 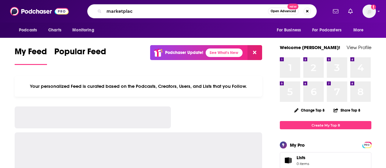 I want to click on span: Open Advanced, so click(x=283, y=11).